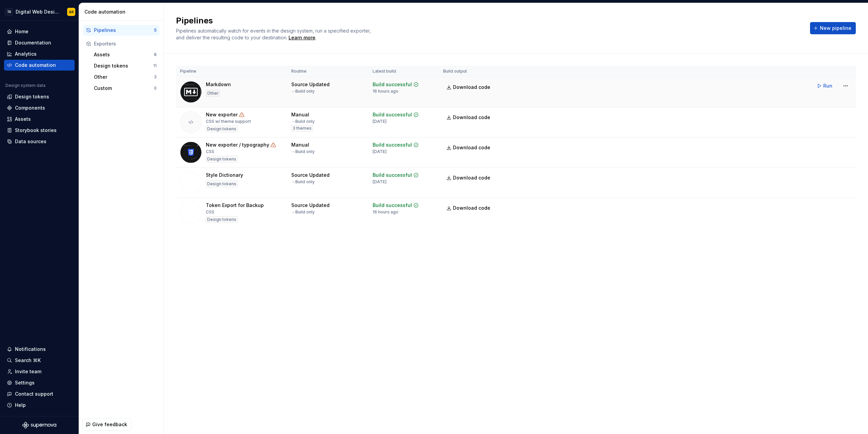 The width and height of the screenshot is (868, 434). I want to click on span: Run, so click(828, 85).